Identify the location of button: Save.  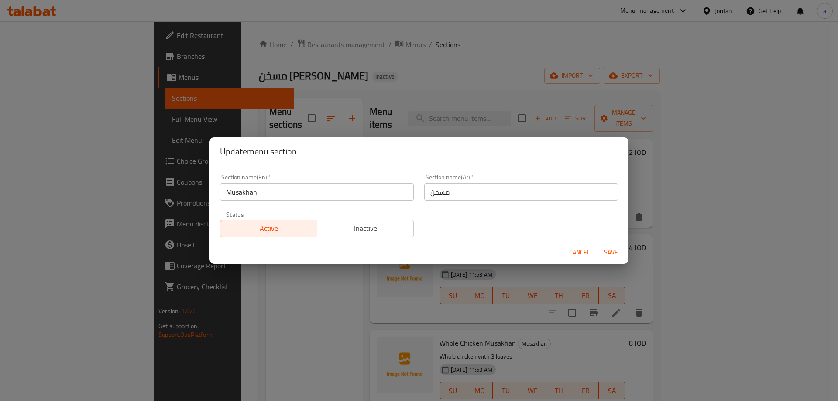
(611, 252).